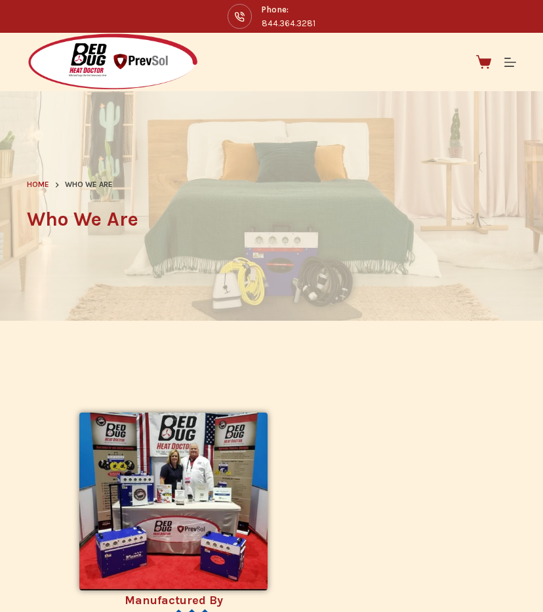 The width and height of the screenshot is (543, 612). Describe the element at coordinates (38, 184) in the screenshot. I see `span: Home` at that location.